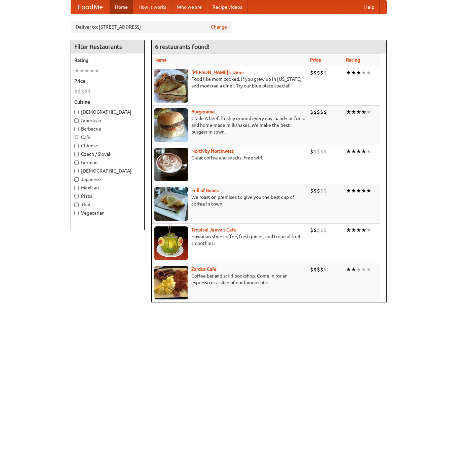 The image size is (457, 476). I want to click on input: Czech / Slovak, so click(76, 154).